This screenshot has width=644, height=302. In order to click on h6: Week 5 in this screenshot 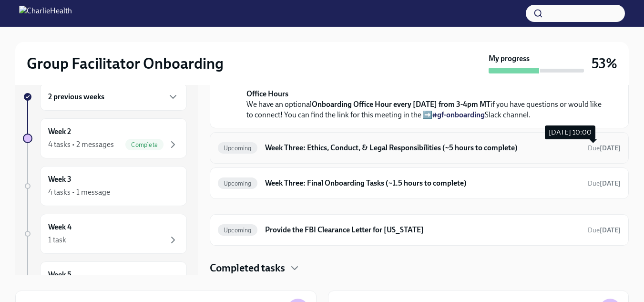, I will do `click(59, 275)`.